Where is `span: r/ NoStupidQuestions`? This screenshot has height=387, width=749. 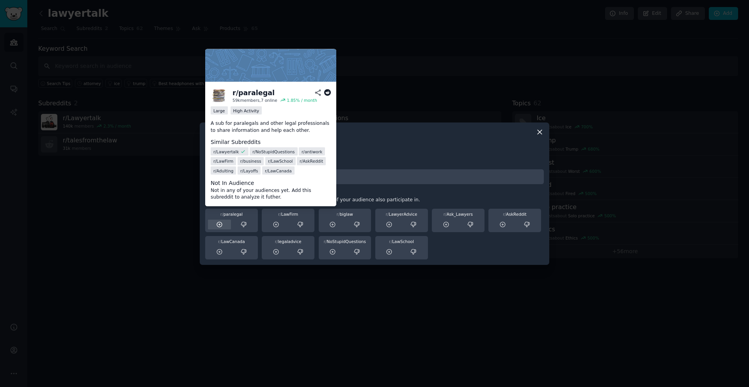
span: r/ NoStupidQuestions is located at coordinates (273, 151).